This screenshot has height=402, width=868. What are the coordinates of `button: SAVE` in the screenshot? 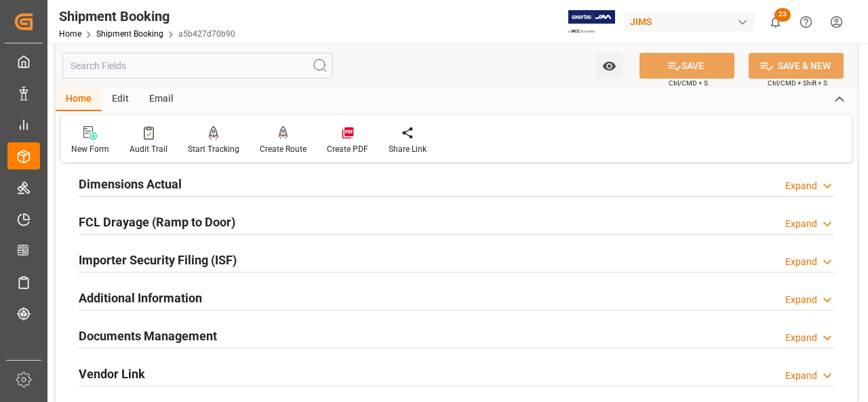 It's located at (687, 65).